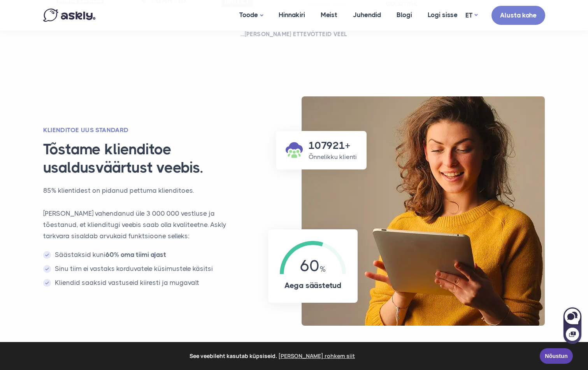 This screenshot has height=370, width=588. I want to click on a: learn more about cookies, so click(316, 356).